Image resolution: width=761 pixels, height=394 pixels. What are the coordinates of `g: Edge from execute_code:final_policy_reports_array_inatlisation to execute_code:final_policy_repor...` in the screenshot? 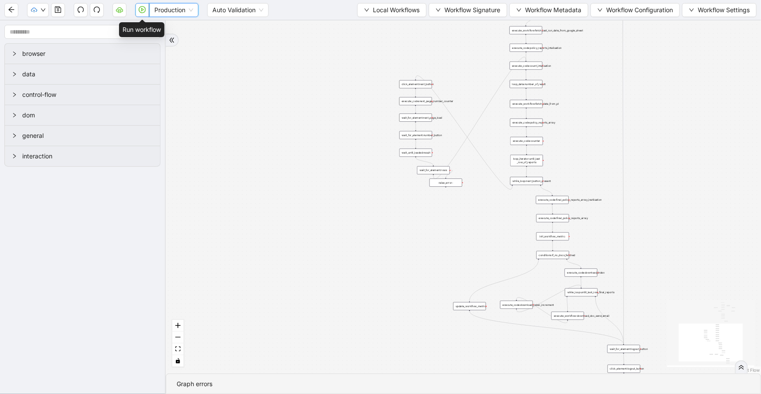 It's located at (553, 209).